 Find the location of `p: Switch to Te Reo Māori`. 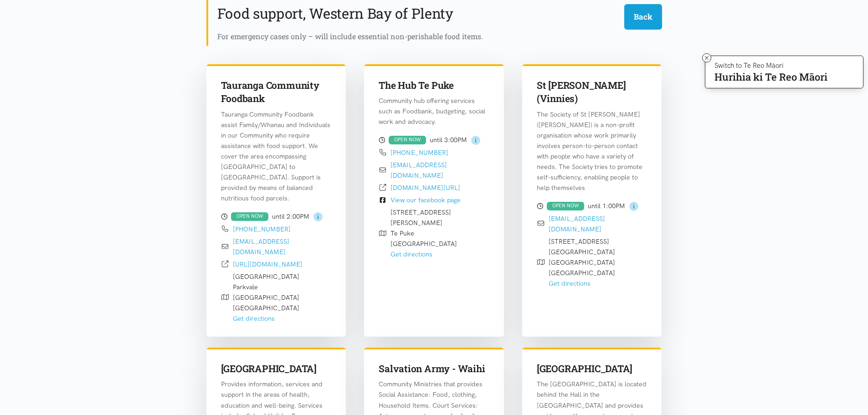

p: Switch to Te Reo Māori is located at coordinates (771, 65).